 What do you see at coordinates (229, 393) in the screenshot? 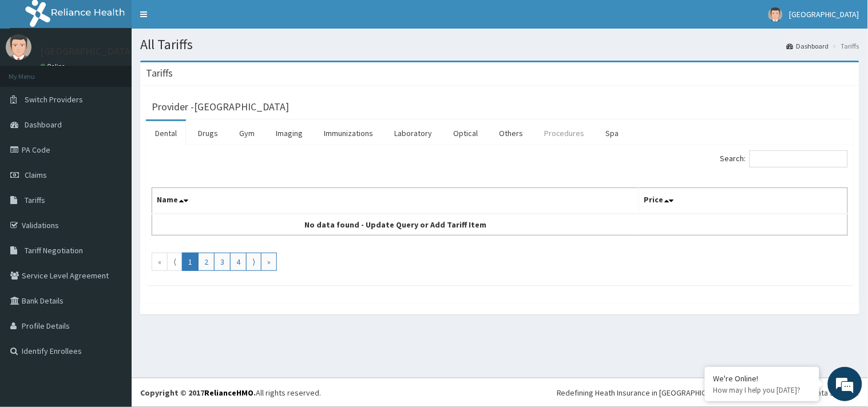
I see `a: RelianceHMO` at bounding box center [229, 393].